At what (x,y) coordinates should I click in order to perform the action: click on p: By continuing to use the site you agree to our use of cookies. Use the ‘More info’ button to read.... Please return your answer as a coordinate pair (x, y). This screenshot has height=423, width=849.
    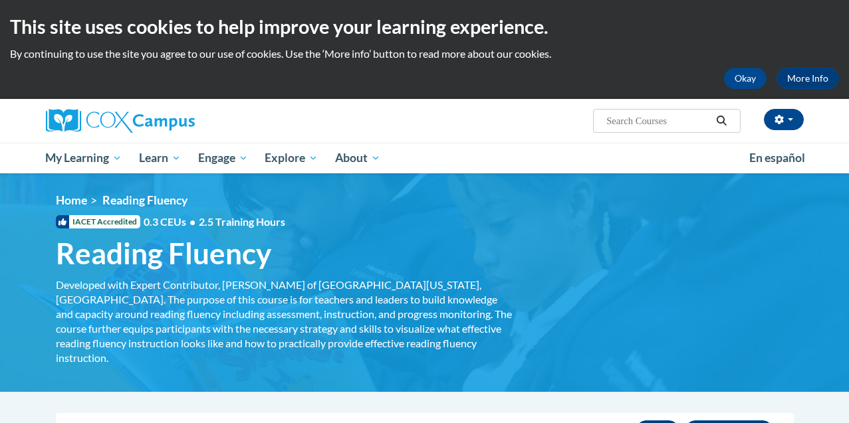
    Looking at the image, I should click on (424, 54).